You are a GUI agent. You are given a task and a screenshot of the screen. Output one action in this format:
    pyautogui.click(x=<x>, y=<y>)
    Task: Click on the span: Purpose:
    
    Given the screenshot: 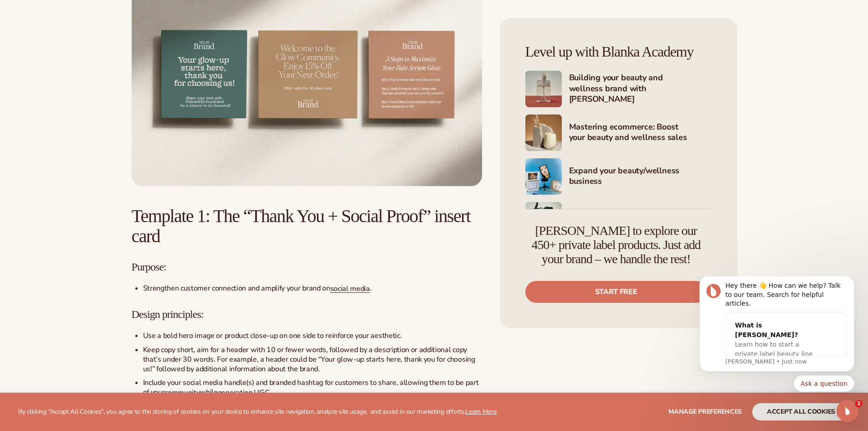 What is the action you would take?
    pyautogui.click(x=149, y=267)
    